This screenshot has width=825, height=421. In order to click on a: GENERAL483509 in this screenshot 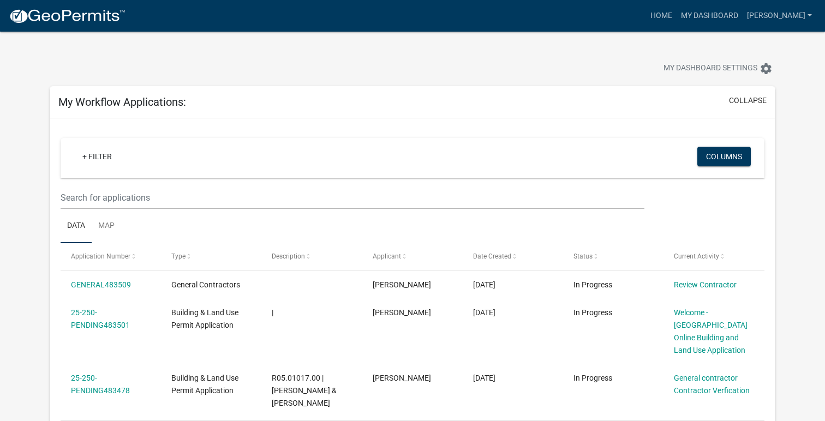, I will do `click(101, 285)`.